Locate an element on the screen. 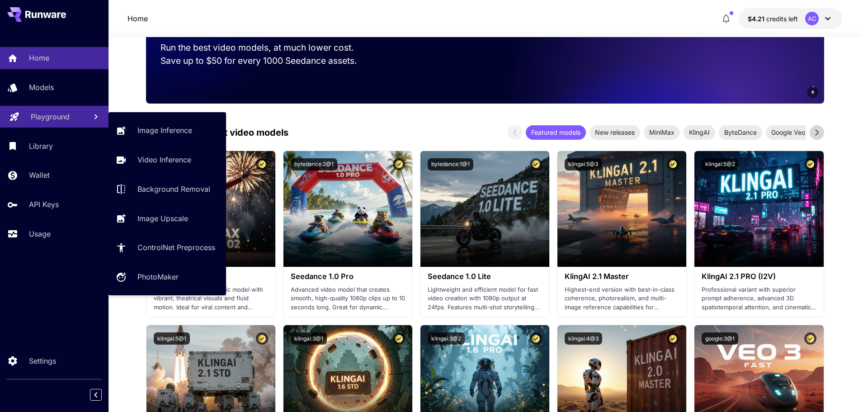  a: PhotoMaker is located at coordinates (168, 277).